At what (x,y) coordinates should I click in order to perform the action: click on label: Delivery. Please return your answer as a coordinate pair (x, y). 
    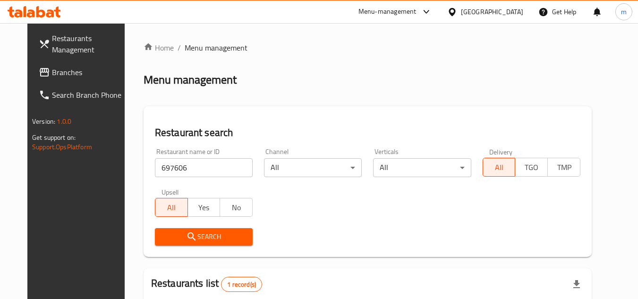
    Looking at the image, I should click on (501, 152).